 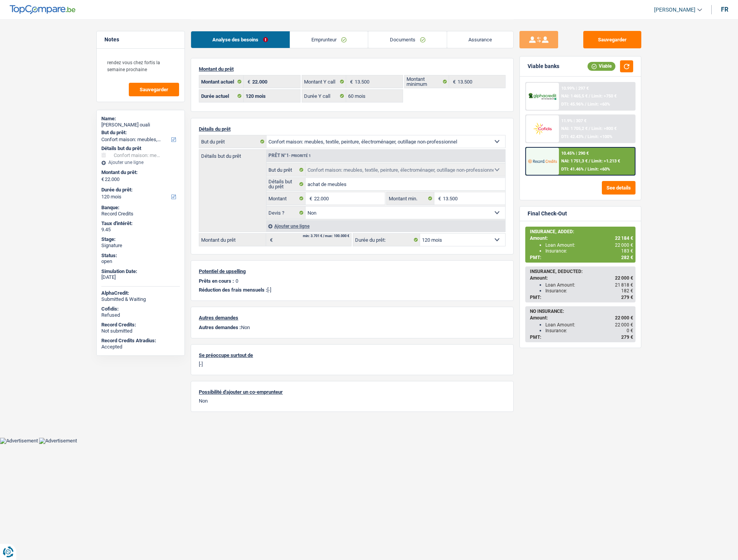 I want to click on p: Montant du prêt, so click(x=352, y=69).